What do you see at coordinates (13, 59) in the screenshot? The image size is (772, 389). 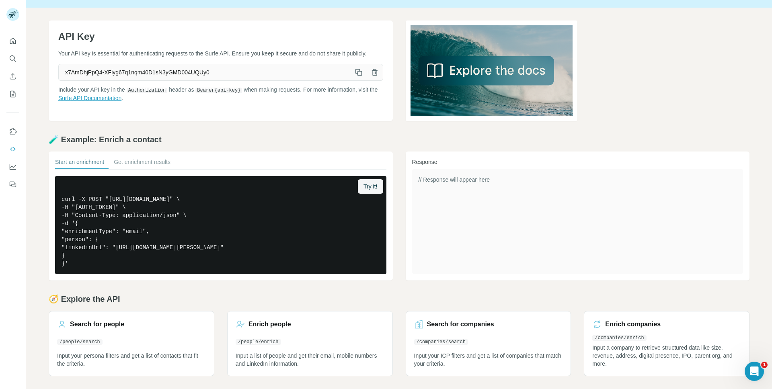 I see `button: Search` at bounding box center [13, 59].